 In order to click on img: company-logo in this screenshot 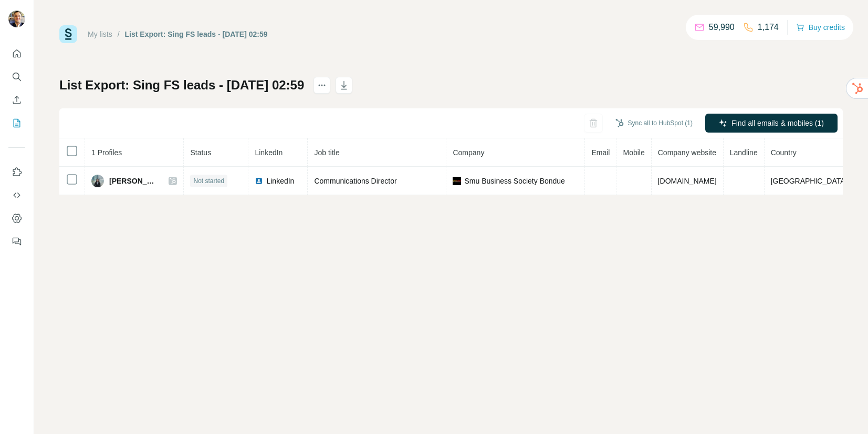, I will do `click(457, 181)`.